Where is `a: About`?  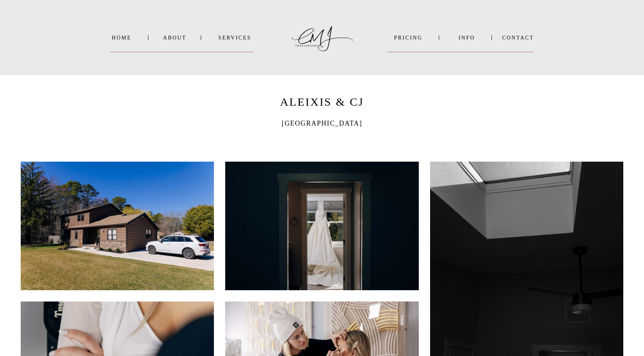 a: About is located at coordinates (174, 37).